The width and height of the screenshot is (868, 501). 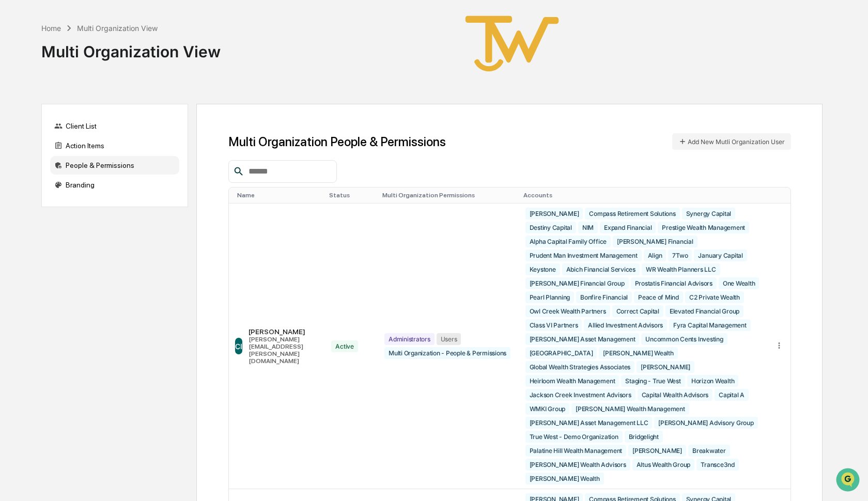 I want to click on div: Action Items, so click(x=114, y=146).